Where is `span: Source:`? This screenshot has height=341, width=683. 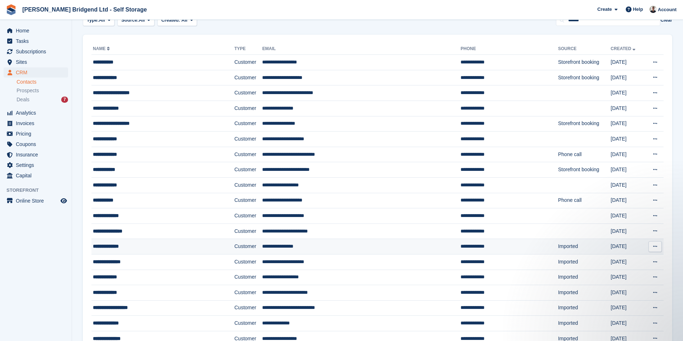 span: Source: is located at coordinates (130, 20).